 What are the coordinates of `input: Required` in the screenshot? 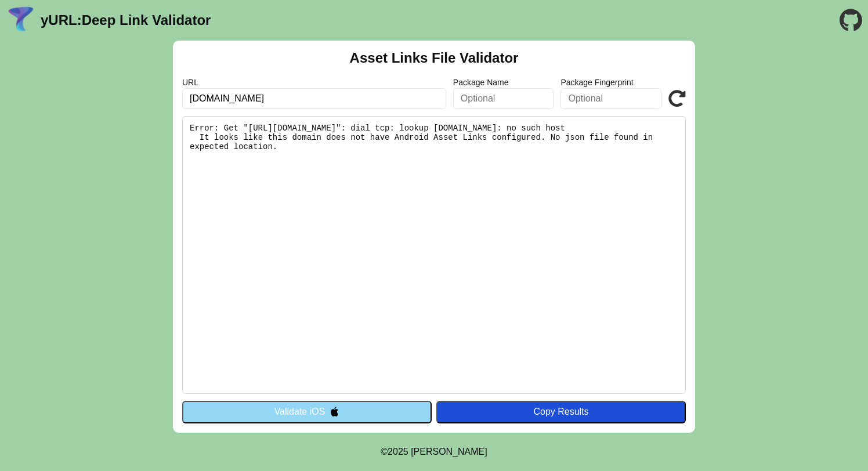 It's located at (314, 98).